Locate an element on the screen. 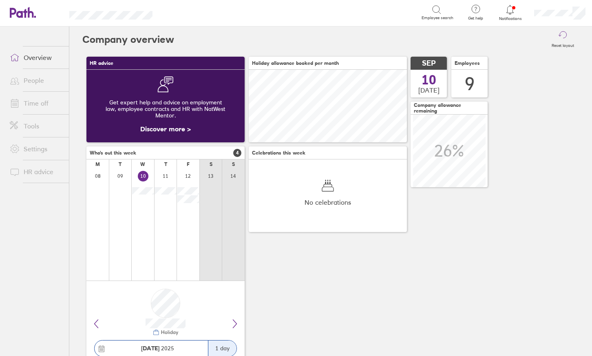 Image resolution: width=592 pixels, height=356 pixels. div: Holiday is located at coordinates (169, 332).